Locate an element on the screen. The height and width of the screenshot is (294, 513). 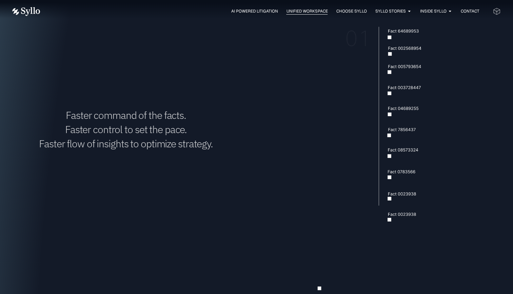
span: Unified Workspace is located at coordinates (307, 11).